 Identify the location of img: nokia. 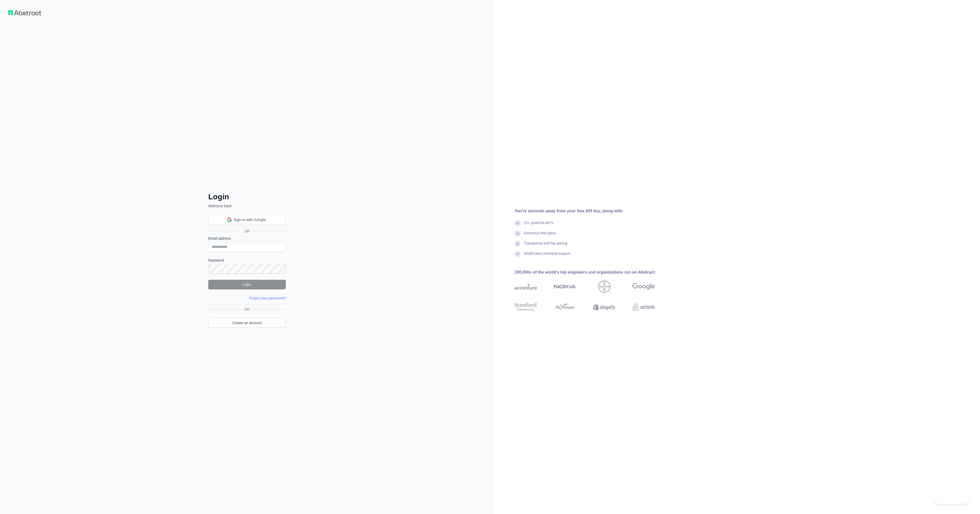
(565, 287).